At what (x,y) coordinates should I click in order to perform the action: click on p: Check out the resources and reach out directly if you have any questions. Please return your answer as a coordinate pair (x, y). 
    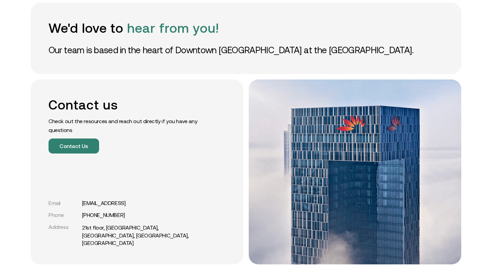
    Looking at the image, I should click on (125, 126).